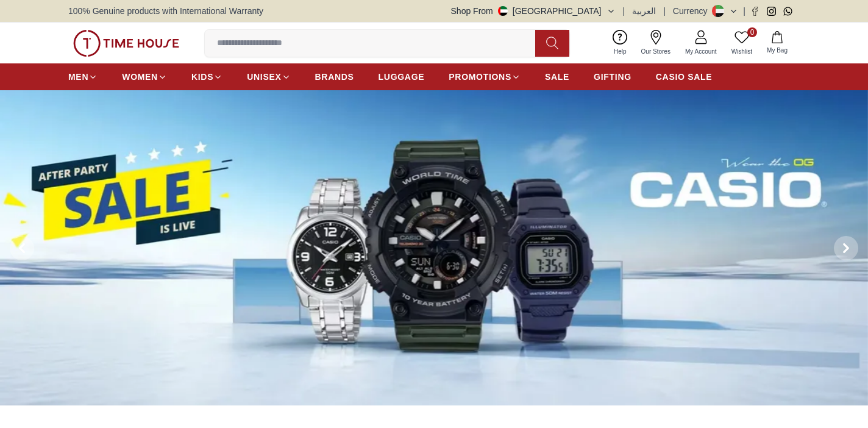  I want to click on span: Wishlist, so click(742, 51).